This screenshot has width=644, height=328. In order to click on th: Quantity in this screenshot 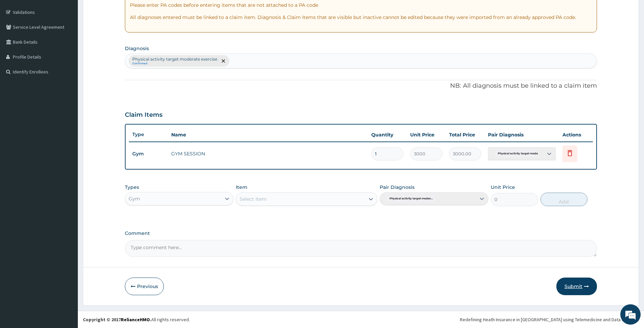, I will do `click(387, 135)`.